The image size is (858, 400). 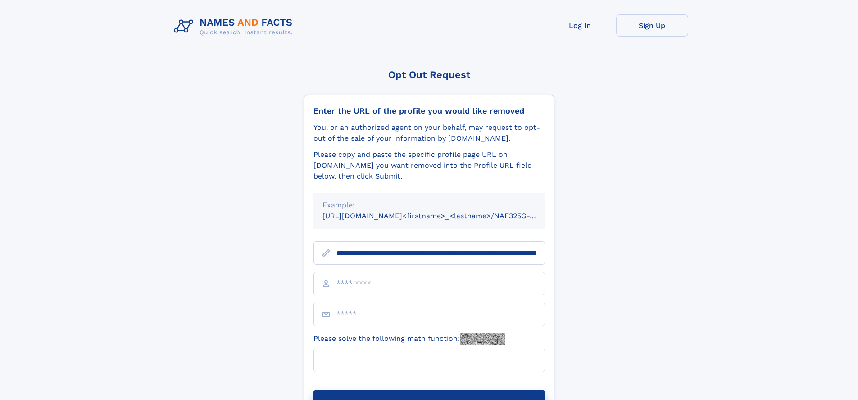 What do you see at coordinates (409, 339) in the screenshot?
I see `label: Please solve the following math function:` at bounding box center [409, 339].